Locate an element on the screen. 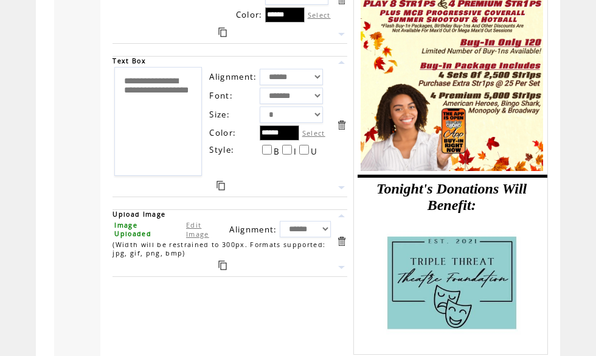 The height and width of the screenshot is (356, 596). span: Font: is located at coordinates (221, 95).